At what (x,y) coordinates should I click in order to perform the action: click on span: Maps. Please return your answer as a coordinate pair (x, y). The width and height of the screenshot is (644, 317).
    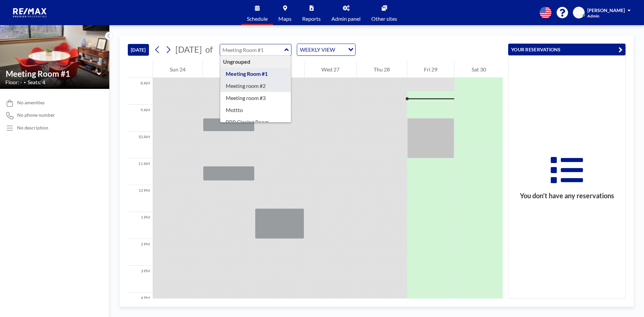
    Looking at the image, I should click on (285, 19).